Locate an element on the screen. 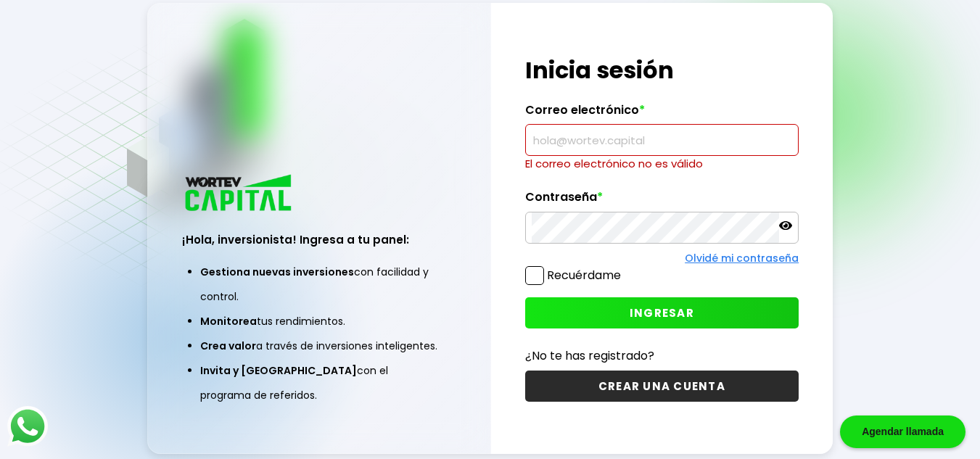 Image resolution: width=980 pixels, height=459 pixels. li: con el programa de referidos. is located at coordinates (320, 383).